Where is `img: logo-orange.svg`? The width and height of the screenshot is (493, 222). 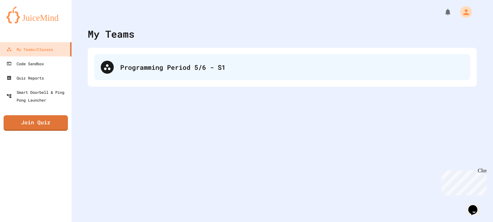 img: logo-orange.svg is located at coordinates (36, 15).